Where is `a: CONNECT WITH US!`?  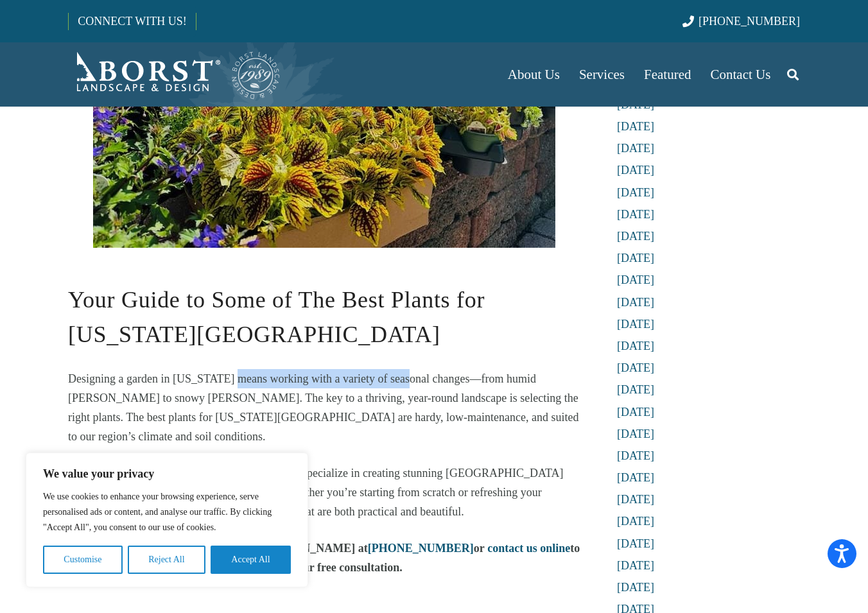 a: CONNECT WITH US! is located at coordinates (131, 21).